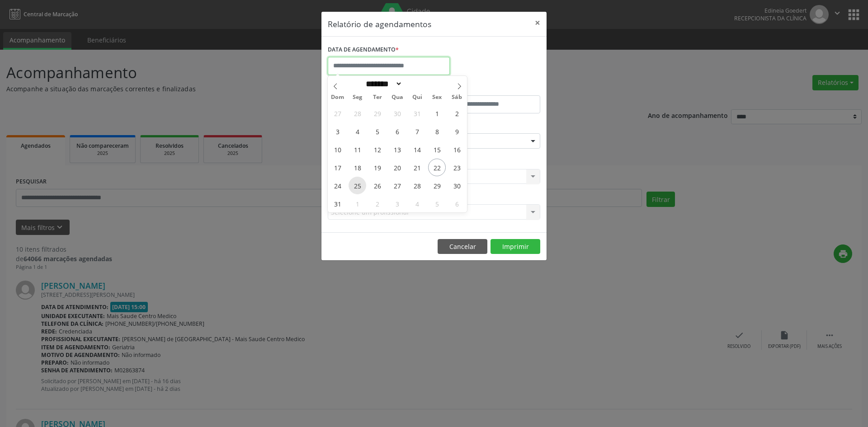  I want to click on span: Agosto 15, 2025, so click(437, 149).